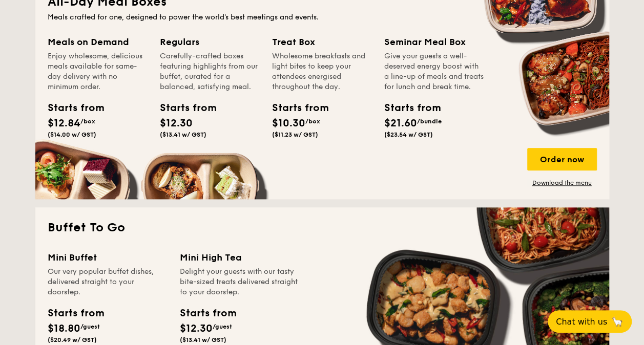 The image size is (644, 345). Describe the element at coordinates (295, 134) in the screenshot. I see `span: ($11.23 w/ GST)` at that location.